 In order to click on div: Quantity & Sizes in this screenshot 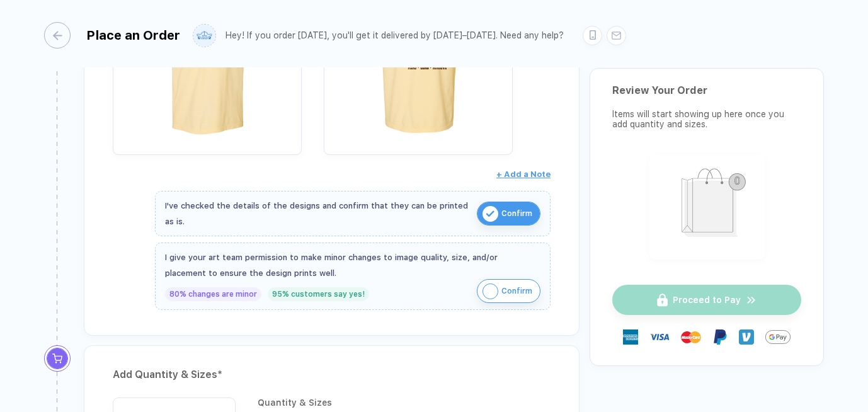, I will do `click(404, 403)`.